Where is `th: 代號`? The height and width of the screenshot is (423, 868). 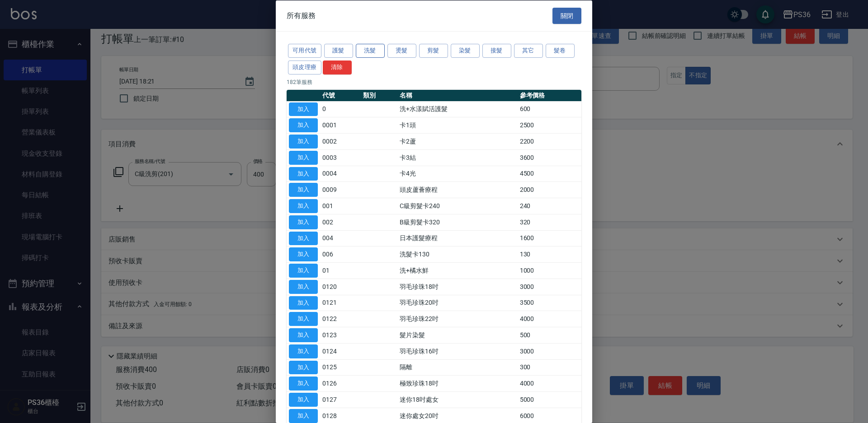 th: 代號 is located at coordinates (340, 95).